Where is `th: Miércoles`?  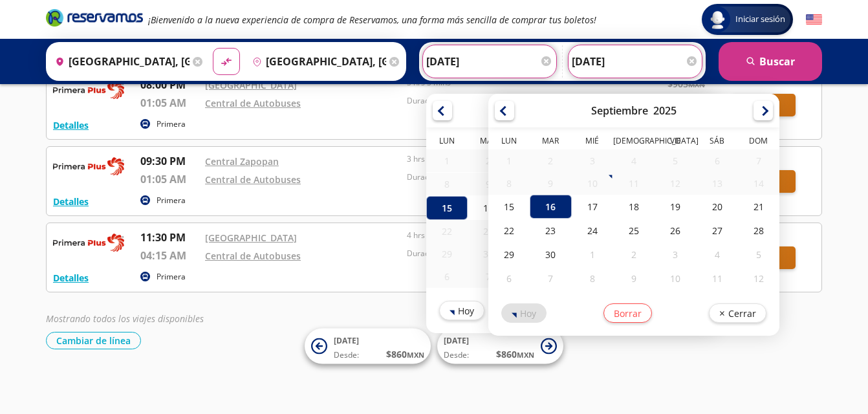 th: Miércoles is located at coordinates (592, 142).